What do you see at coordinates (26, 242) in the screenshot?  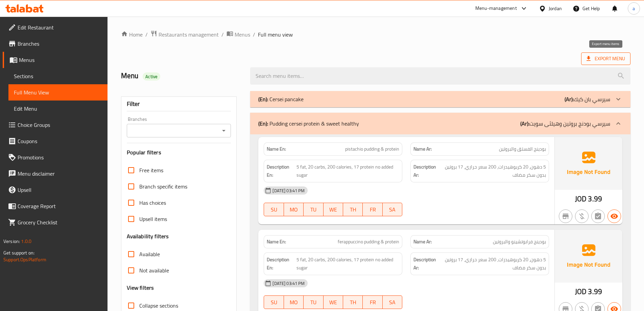 I see `span: 1.0.0` at bounding box center [26, 242].